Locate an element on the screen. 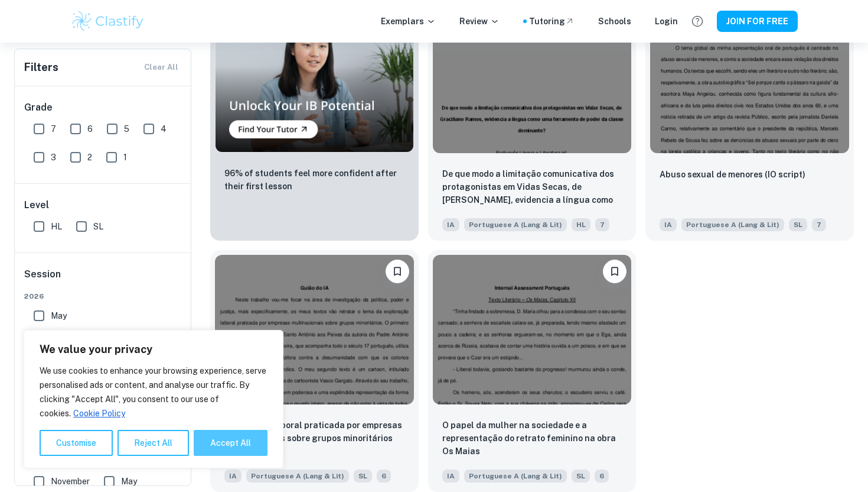 The height and width of the screenshot is (492, 868). a: Login is located at coordinates (666, 21).